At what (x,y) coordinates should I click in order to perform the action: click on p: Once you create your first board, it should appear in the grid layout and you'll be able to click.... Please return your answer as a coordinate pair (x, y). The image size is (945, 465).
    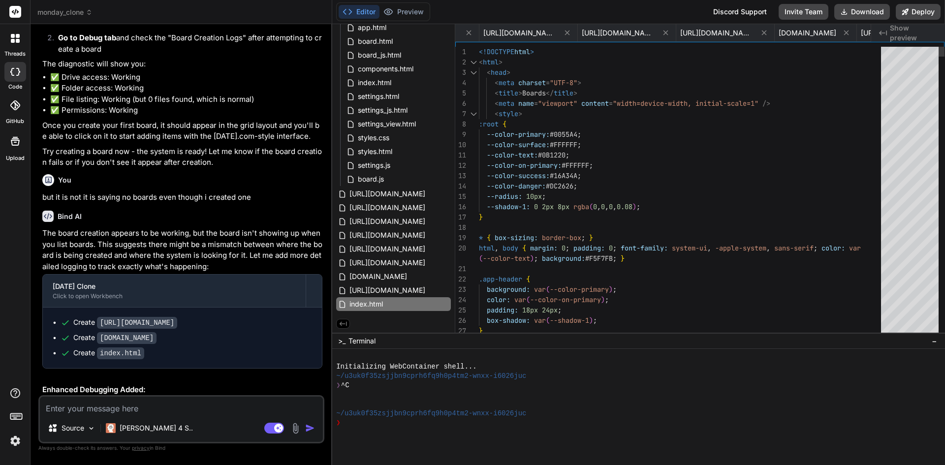
    Looking at the image, I should click on (182, 131).